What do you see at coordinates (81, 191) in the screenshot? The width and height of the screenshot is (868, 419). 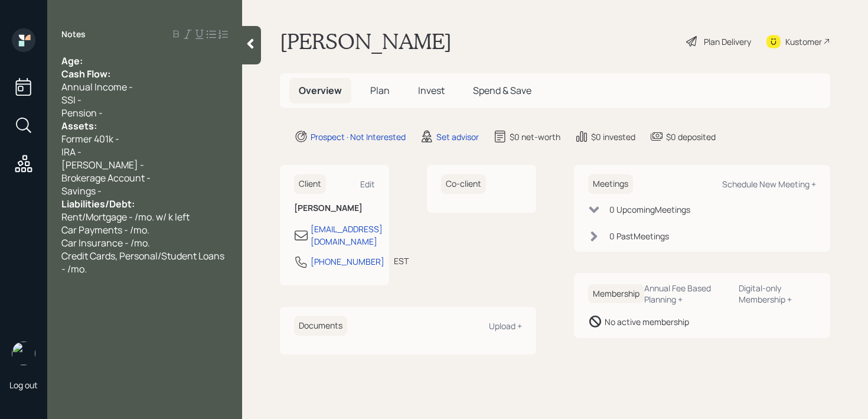 I see `span: Savings -` at bounding box center [81, 191].